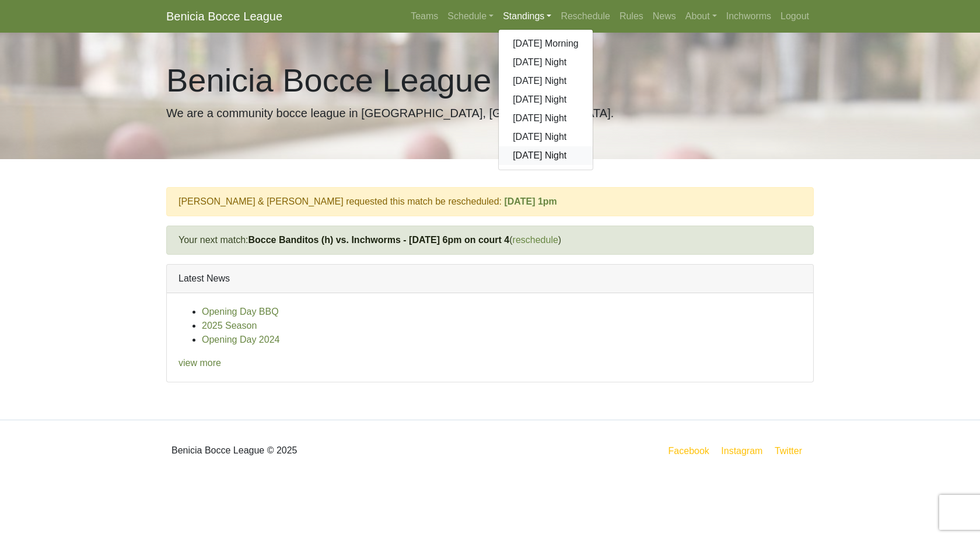  I want to click on a: About, so click(701, 17).